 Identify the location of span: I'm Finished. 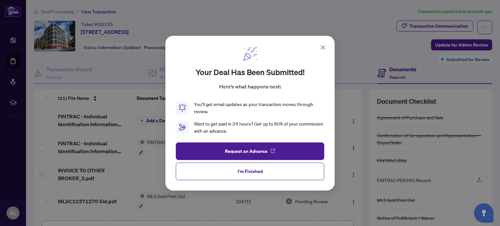
(250, 171).